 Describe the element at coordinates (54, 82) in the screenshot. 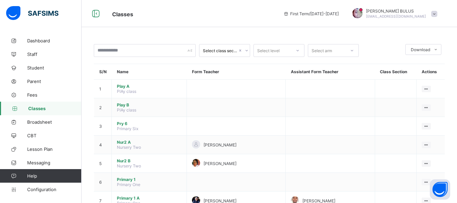

I see `span: Parent` at that location.